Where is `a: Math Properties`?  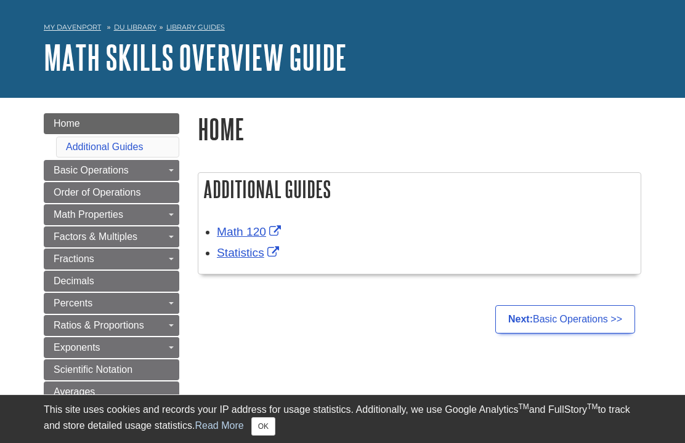
a: Math Properties is located at coordinates (111, 215).